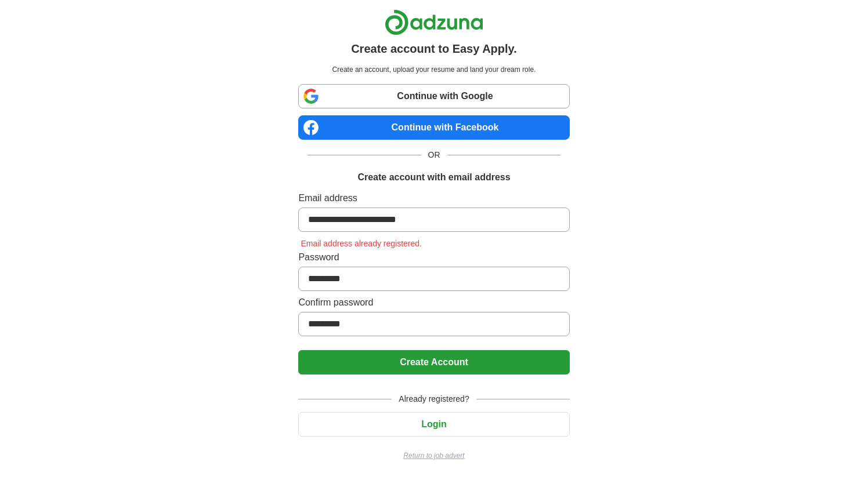 The image size is (868, 491). I want to click on p: Return to job advert, so click(433, 456).